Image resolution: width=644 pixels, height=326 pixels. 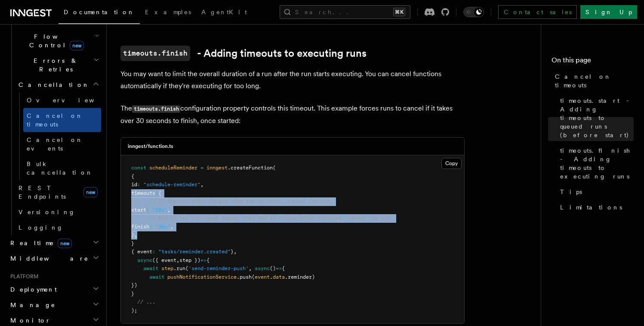 What do you see at coordinates (140, 226) in the screenshot?
I see `span: finish` at bounding box center [140, 226].